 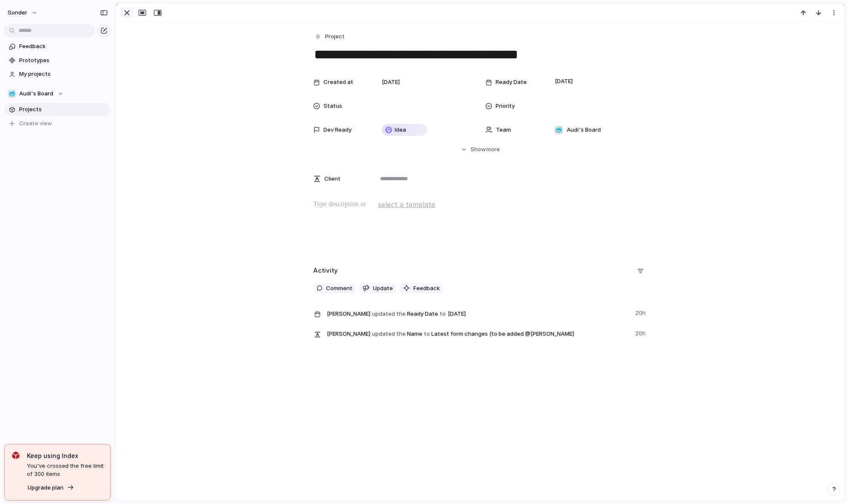 I want to click on span: You've crossed the free limit of 300 items, so click(x=65, y=470).